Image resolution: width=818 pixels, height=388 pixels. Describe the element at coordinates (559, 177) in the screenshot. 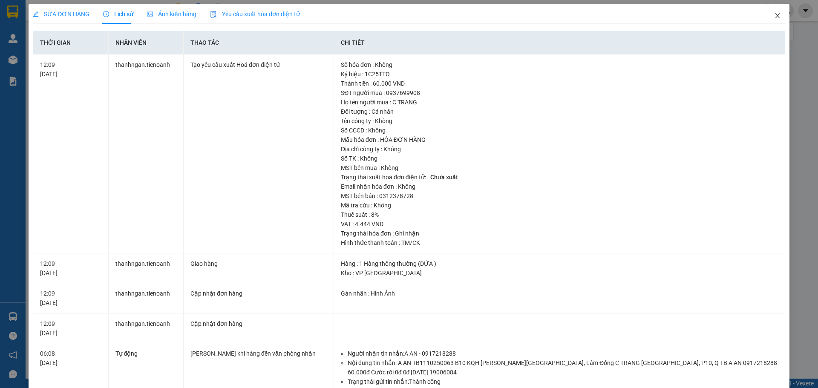

I see `div: Trạng thái xuất hoá đơn điện tử :` at that location.